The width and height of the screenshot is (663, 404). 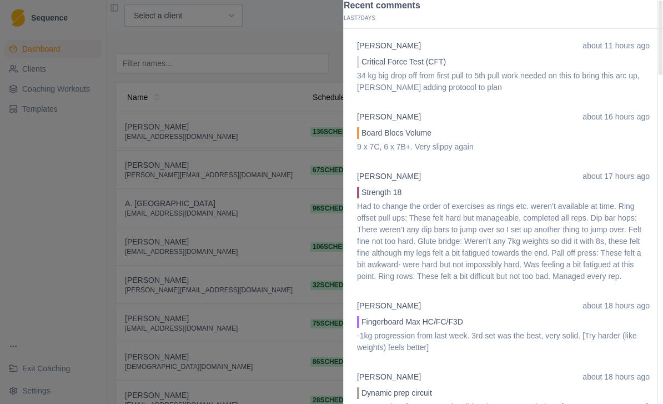 What do you see at coordinates (382, 192) in the screenshot?
I see `p: Strength 18` at bounding box center [382, 192].